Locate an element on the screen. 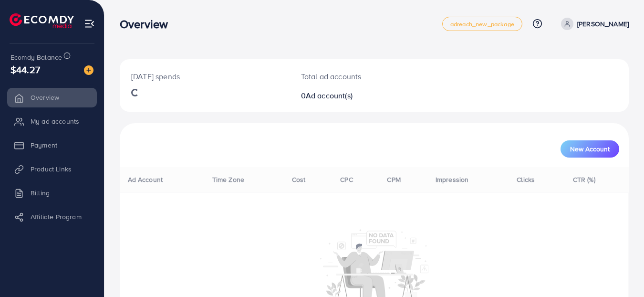  button: New Account is located at coordinates (590, 149).